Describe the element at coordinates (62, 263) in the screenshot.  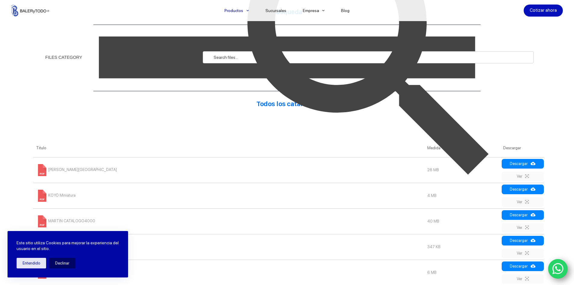
I see `button: Declinar` at that location.